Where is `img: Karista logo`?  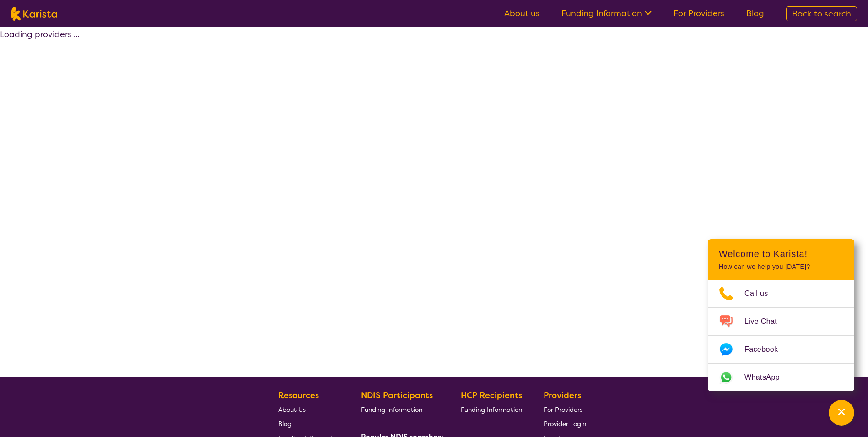 img: Karista logo is located at coordinates (34, 14).